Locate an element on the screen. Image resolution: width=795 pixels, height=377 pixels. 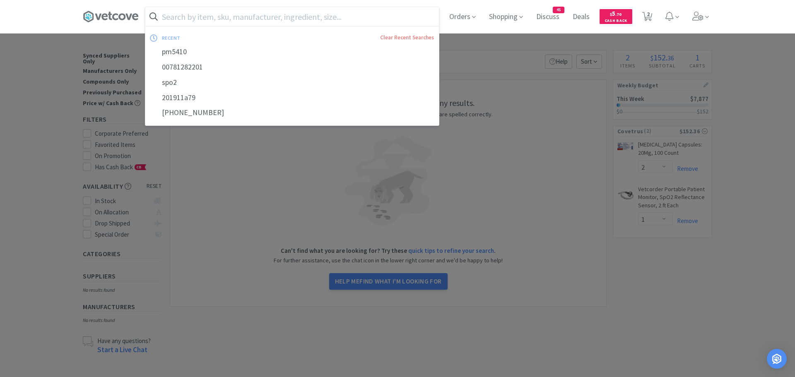
input: Search by item, sku, manufacturer, ingredient, size... is located at coordinates (292, 17).